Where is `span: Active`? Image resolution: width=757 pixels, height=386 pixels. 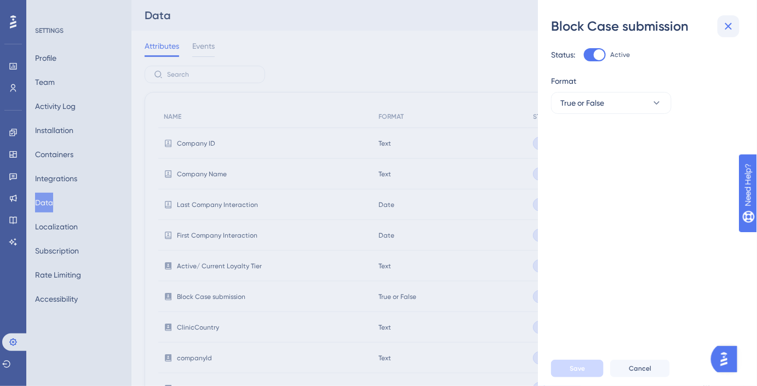 span: Active is located at coordinates (620, 55).